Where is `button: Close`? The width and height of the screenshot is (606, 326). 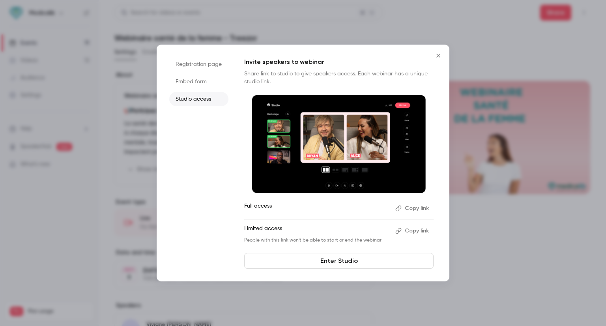
button: Close is located at coordinates (438, 56).